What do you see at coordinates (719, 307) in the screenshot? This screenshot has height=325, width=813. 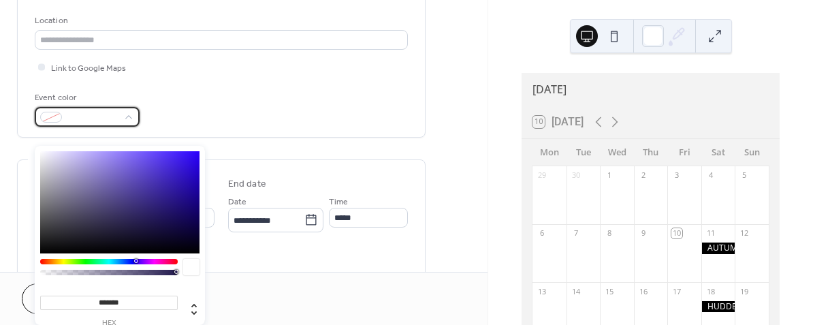 I see `div: HUDDERSFIELD STAGE DANCE FESTIVAL` at bounding box center [719, 307].